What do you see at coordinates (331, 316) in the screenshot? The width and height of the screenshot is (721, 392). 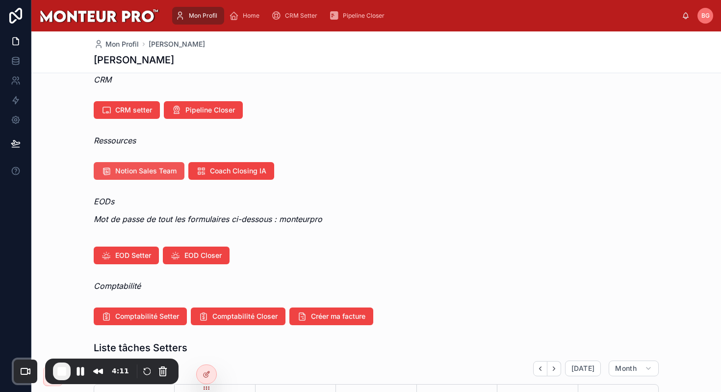 I see `button: Créer ma facture` at bounding box center [331, 316].